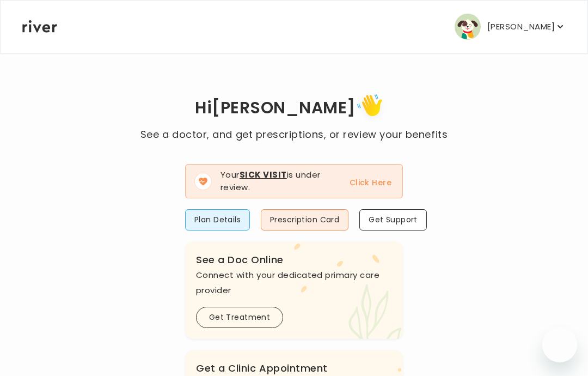  What do you see at coordinates (393, 220) in the screenshot?
I see `button: Get Support` at bounding box center [393, 220].